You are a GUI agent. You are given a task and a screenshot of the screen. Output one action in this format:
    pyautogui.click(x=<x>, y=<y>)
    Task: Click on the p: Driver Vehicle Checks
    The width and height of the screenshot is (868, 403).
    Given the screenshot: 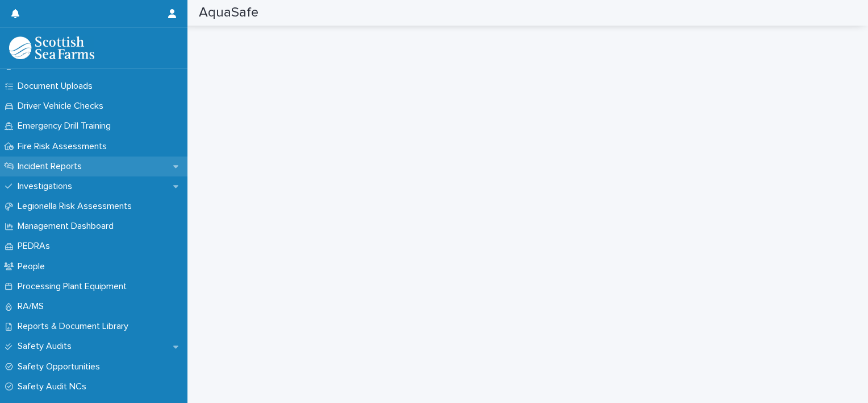 What is the action you would take?
    pyautogui.click(x=63, y=106)
    